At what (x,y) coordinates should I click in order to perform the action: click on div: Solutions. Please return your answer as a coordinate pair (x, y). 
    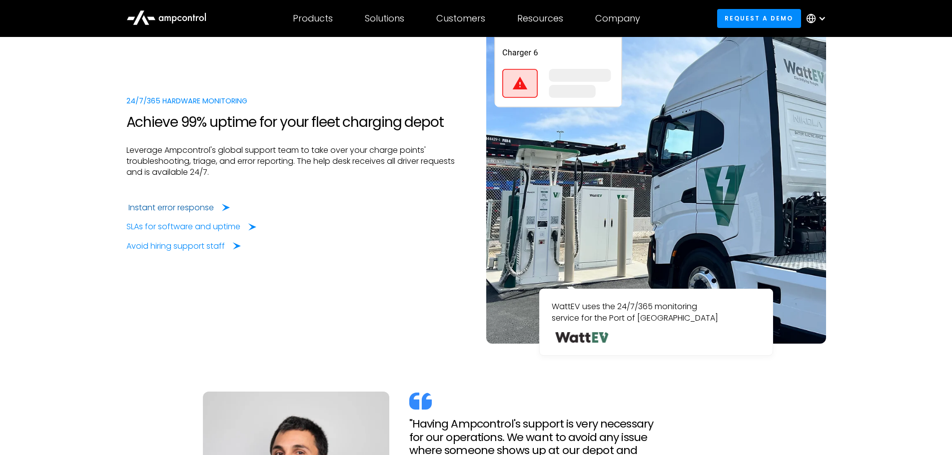
    Looking at the image, I should click on (384, 18).